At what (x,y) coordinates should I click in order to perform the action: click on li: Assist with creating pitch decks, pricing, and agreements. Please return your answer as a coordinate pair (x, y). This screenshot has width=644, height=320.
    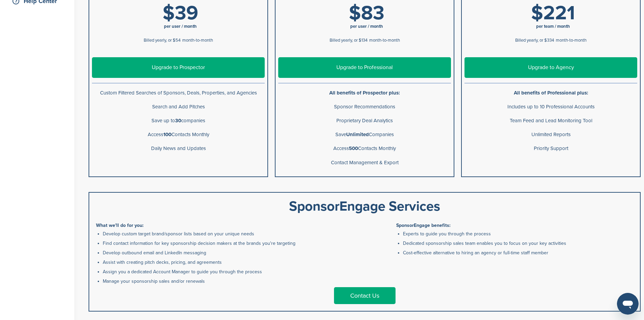
    Looking at the image, I should click on (232, 262).